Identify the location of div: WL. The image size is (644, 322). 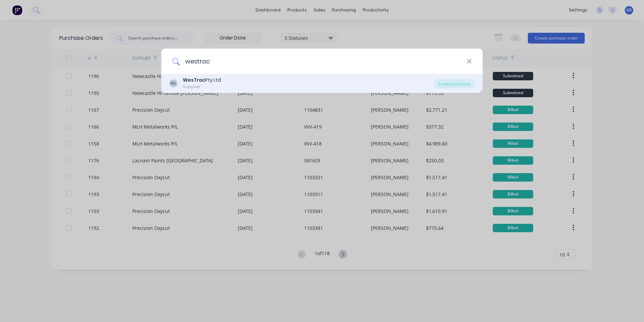
(174, 83).